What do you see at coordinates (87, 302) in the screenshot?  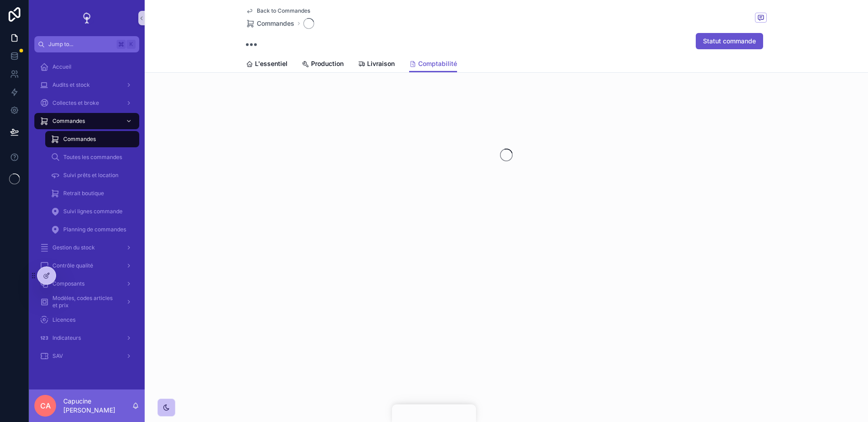 I see `a: Modèles, codes articles et prix` at bounding box center [87, 302].